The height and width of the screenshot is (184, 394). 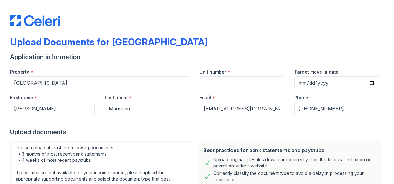 What do you see at coordinates (22, 97) in the screenshot?
I see `label: First name` at bounding box center [22, 97].